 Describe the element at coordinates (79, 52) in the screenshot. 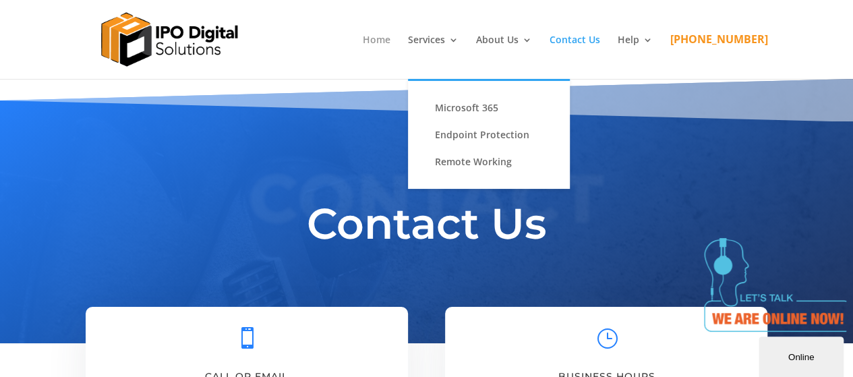

I see `img: Chat attention grabber` at that location.